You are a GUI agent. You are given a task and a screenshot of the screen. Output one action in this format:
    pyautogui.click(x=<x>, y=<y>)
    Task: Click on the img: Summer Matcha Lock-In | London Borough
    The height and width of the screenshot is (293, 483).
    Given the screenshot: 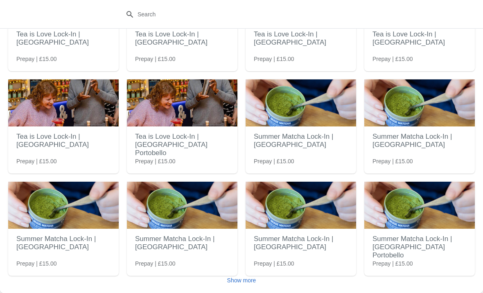 What is the action you would take?
    pyautogui.click(x=301, y=205)
    